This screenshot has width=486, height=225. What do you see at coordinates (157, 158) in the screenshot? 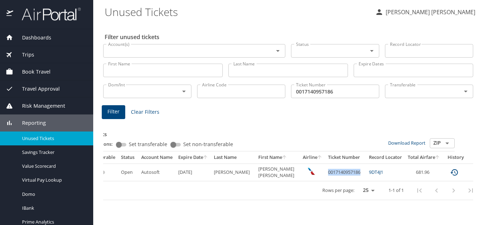
I see `th: Account Name` at bounding box center [157, 158].